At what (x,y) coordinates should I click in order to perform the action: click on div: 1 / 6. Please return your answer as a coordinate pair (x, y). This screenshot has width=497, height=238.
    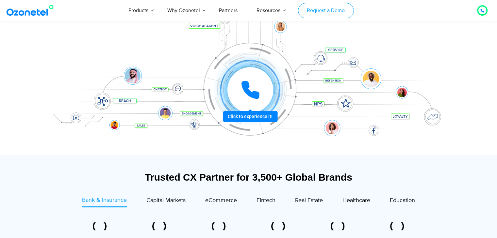
    Looking at the image, I should click on (100, 227).